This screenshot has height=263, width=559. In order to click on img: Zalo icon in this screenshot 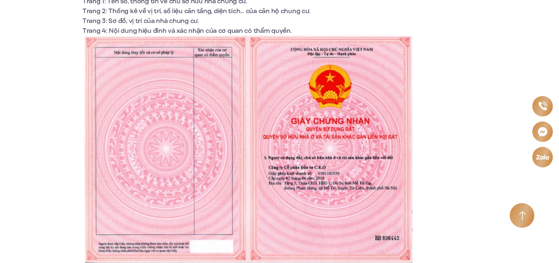, I will do `click(543, 157)`.